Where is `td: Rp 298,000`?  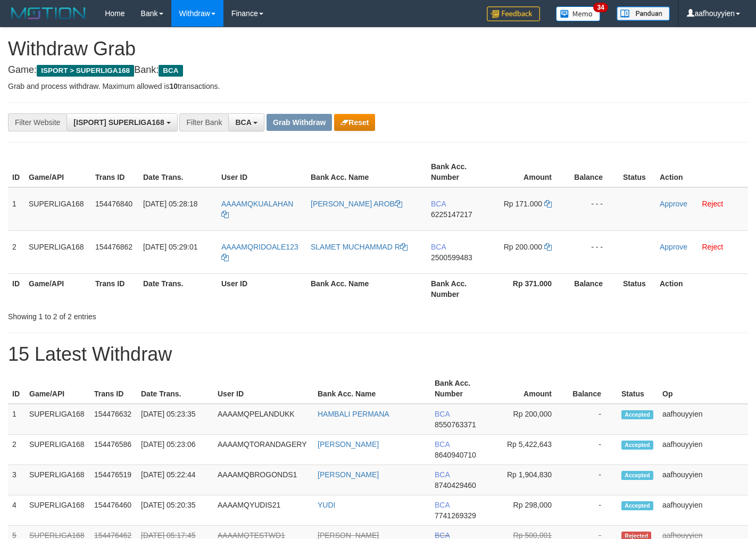
td: Rp 298,000 is located at coordinates (530, 510).